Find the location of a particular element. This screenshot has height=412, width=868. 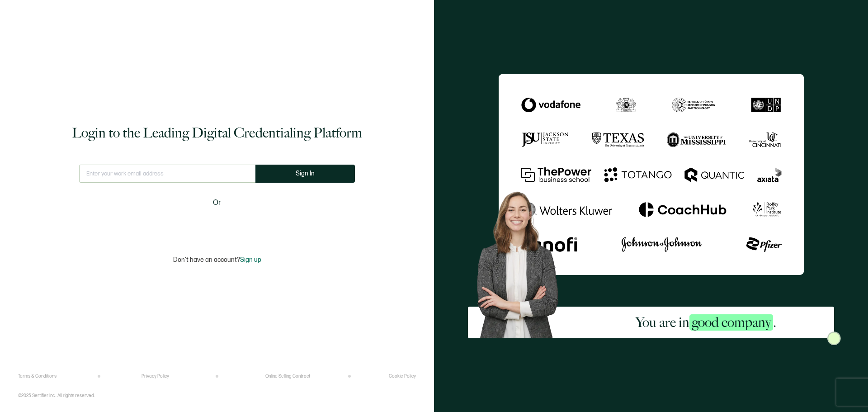

img: Sertifier Login - You are in <span class="strong-h">good company</span>. Hero is located at coordinates (522, 261).